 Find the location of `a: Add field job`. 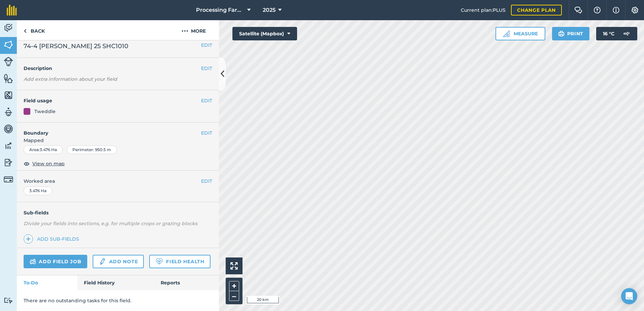

a: Add field job is located at coordinates (55, 262).